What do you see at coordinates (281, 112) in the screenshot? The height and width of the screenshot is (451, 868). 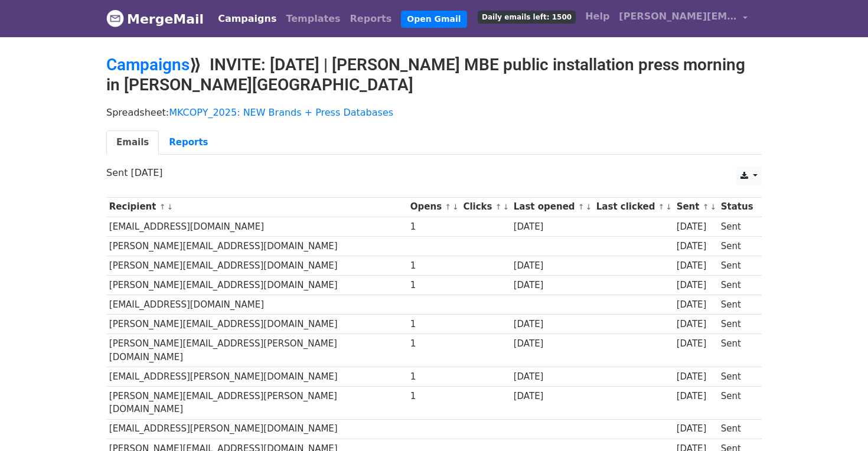 I see `a: MKCOPY_2025: NEW Brands + Press Databases` at bounding box center [281, 112].